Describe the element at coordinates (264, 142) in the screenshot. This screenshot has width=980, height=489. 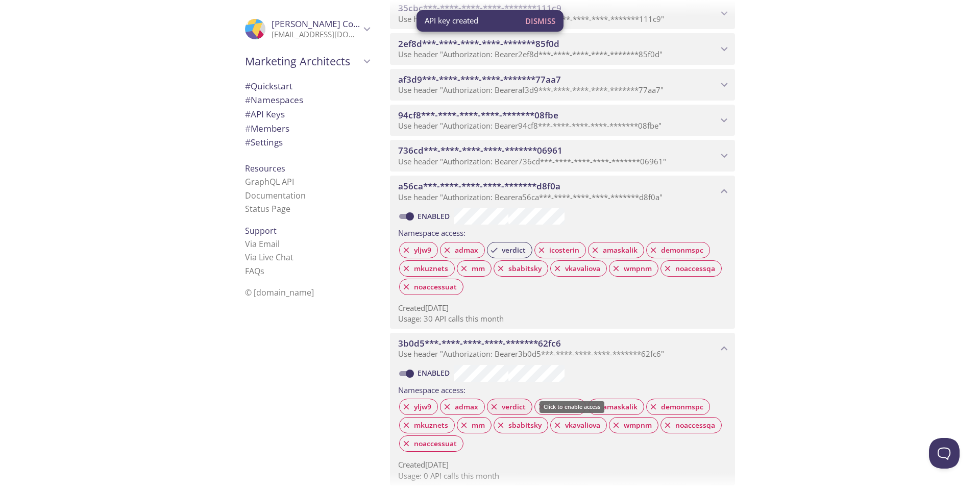
I see `span: Settings` at that location.